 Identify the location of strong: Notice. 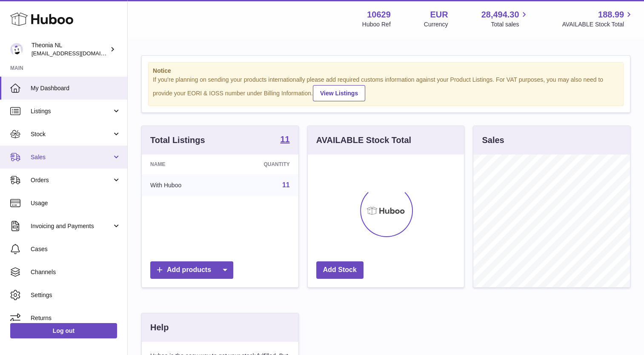
(386, 71).